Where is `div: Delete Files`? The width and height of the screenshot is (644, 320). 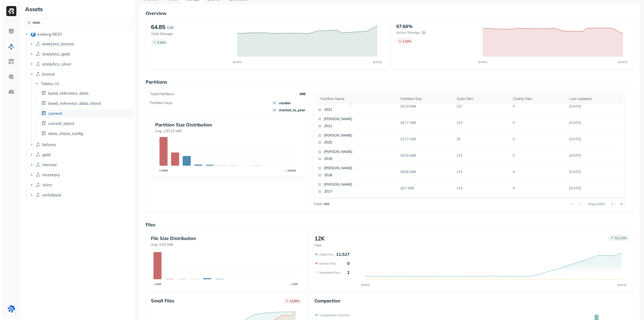
div: Delete Files is located at coordinates (539, 98).